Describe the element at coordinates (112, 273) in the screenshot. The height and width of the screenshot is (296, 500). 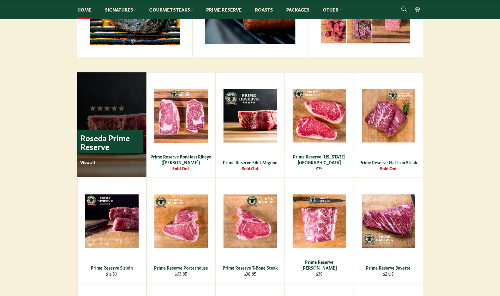
I see `div: $11.50` at that location.